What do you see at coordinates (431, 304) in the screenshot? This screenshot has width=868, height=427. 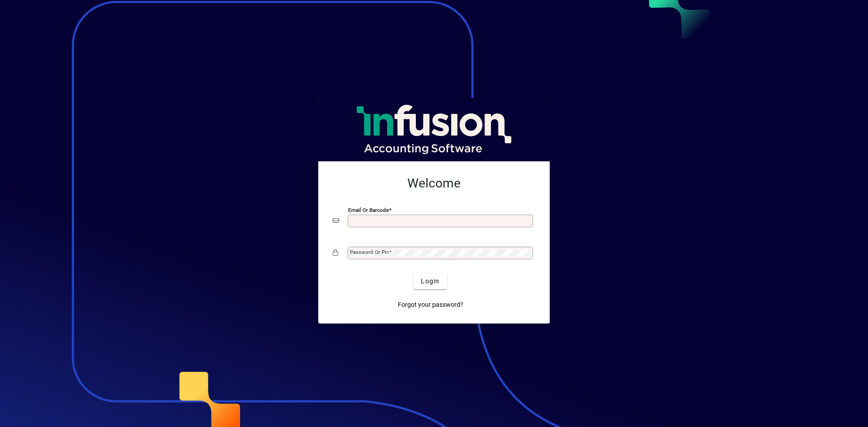 I see `a: Forgot your password?` at bounding box center [431, 304].